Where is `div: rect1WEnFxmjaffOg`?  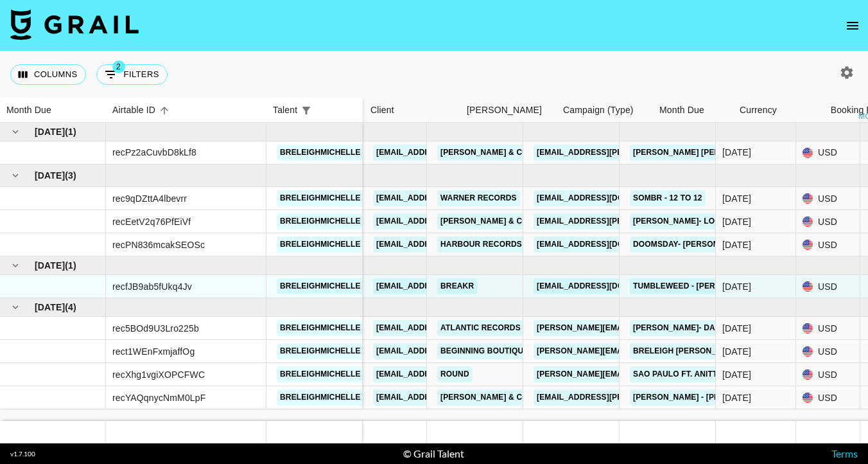 div: rect1WEnFxmjaffOg is located at coordinates (154, 352).